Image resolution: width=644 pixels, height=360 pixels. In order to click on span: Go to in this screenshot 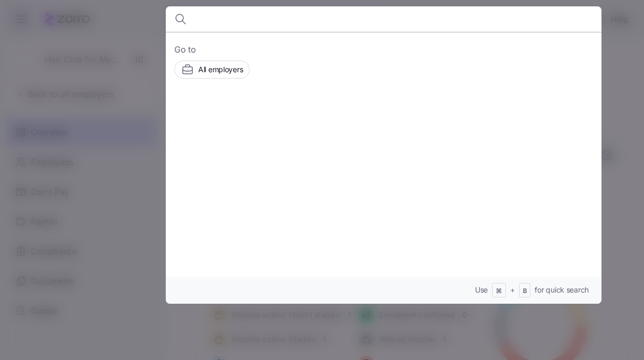, I will do `click(384, 49)`.